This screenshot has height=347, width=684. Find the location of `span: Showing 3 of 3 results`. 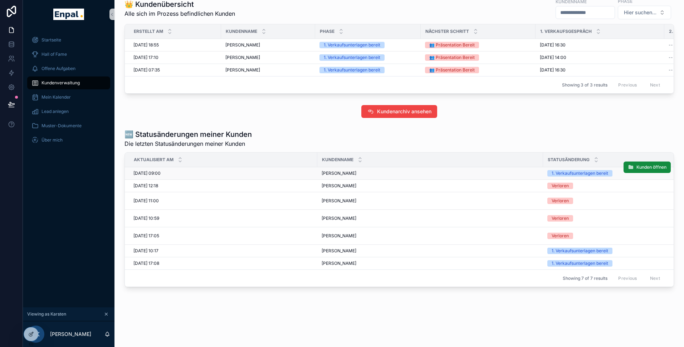

span: Showing 3 of 3 results is located at coordinates (585, 85).